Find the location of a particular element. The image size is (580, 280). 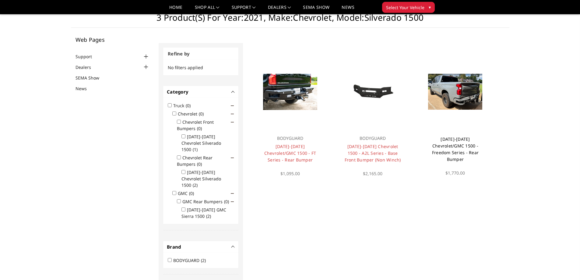

h4: Brand is located at coordinates (201, 247).